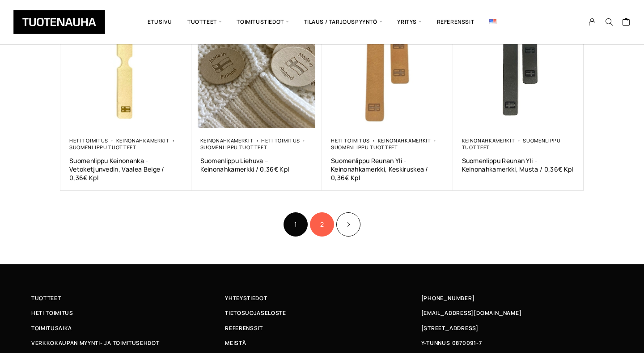 The image size is (644, 353). Describe the element at coordinates (626, 23) in the screenshot. I see `a: Cart` at that location.